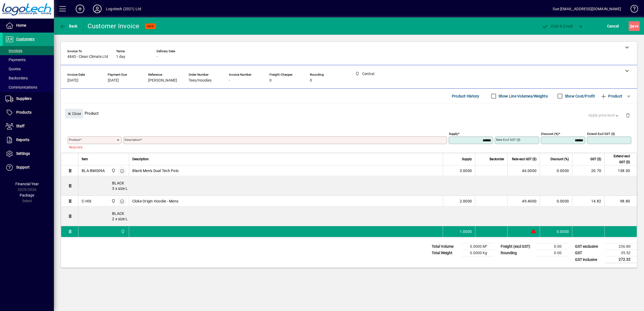 The width and height of the screenshot is (644, 311). Describe the element at coordinates (589, 253) in the screenshot. I see `td: GST` at that location.